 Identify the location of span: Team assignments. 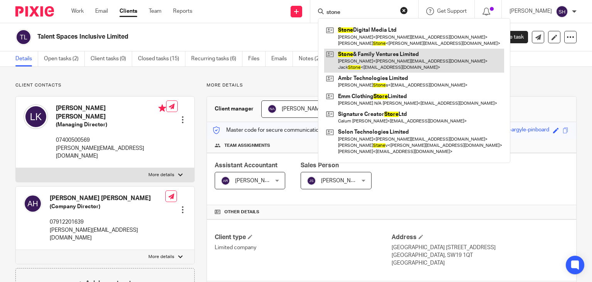
(247, 145).